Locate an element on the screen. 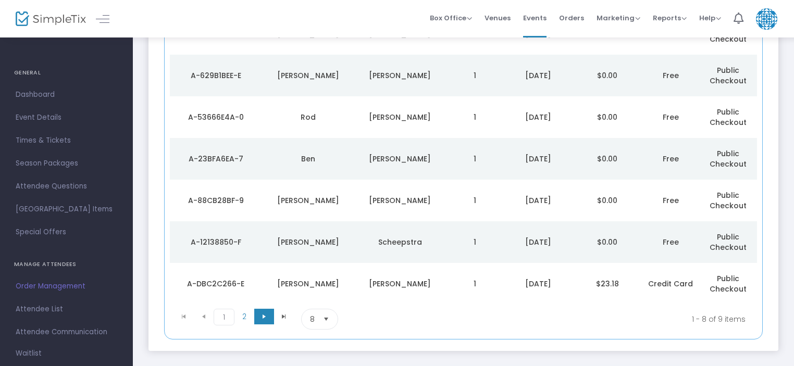 This screenshot has width=794, height=366. h4: GENERAL is located at coordinates (66, 73).